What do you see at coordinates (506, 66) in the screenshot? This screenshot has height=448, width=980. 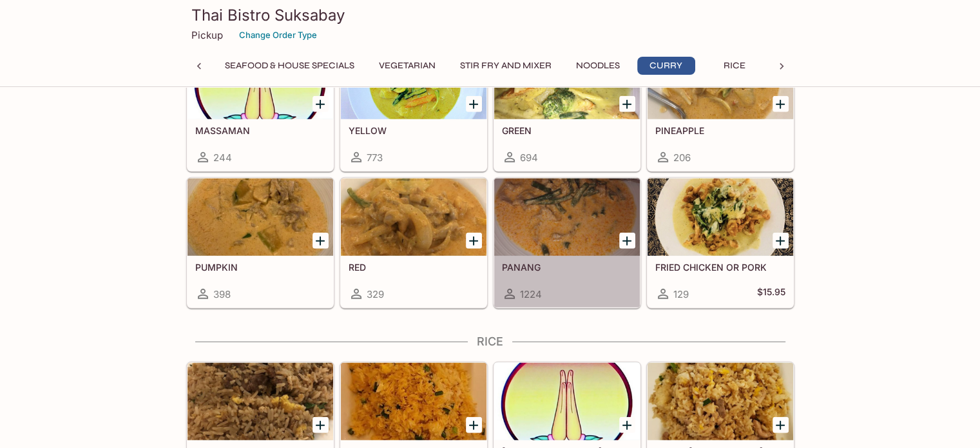 I see `button: Stir Fry and Mixer` at bounding box center [506, 66].